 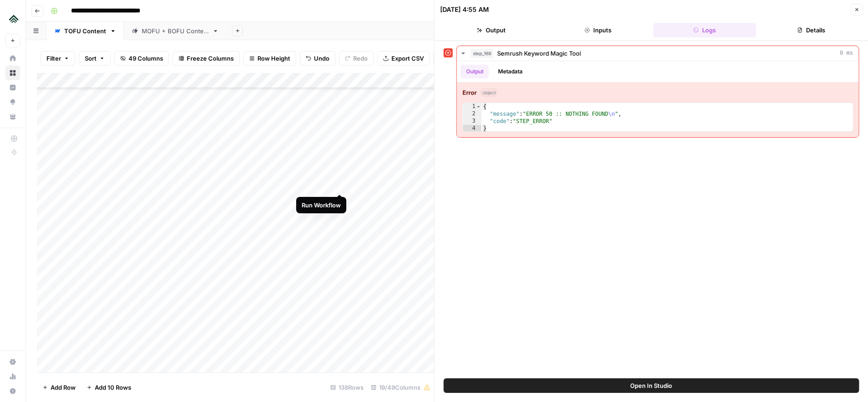 I want to click on div: 2, so click(x=472, y=114).